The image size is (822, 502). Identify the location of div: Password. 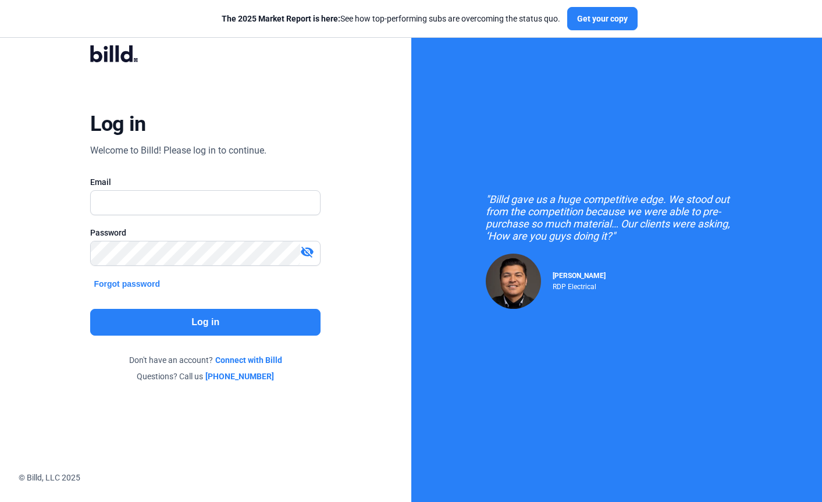
(205, 233).